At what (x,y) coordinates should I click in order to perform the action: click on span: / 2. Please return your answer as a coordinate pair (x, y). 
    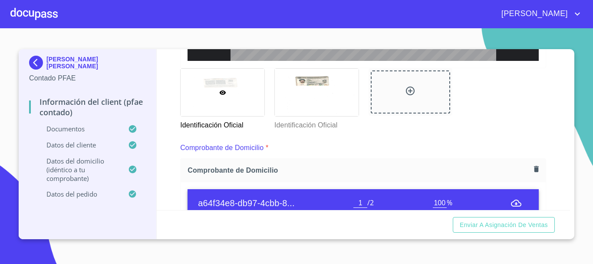
    Looking at the image, I should click on (370, 202).